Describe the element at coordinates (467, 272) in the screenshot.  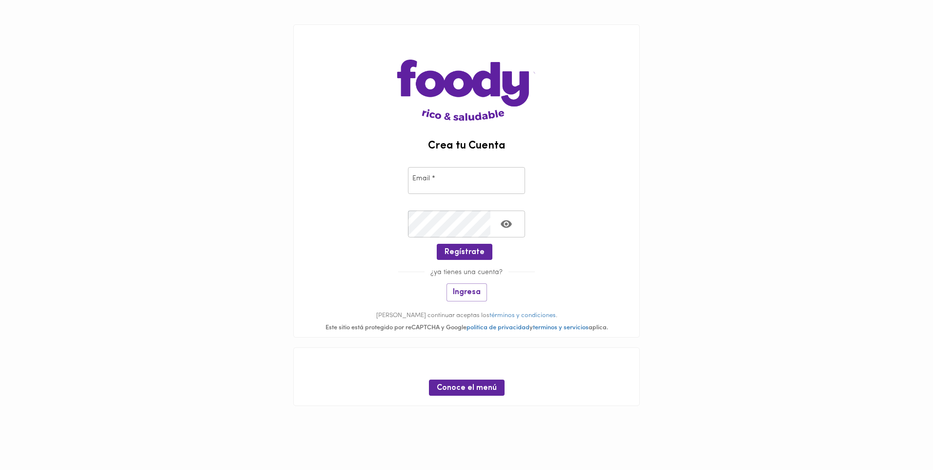
I see `span: ¿ya tienes una cuenta?` at that location.